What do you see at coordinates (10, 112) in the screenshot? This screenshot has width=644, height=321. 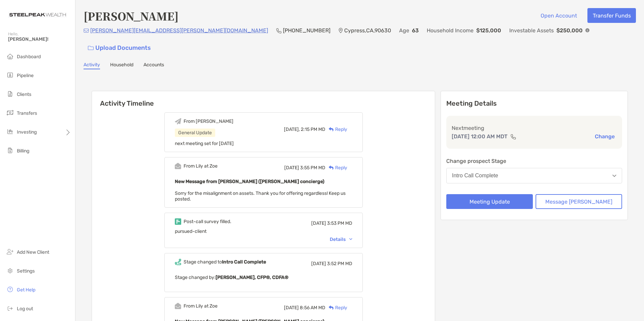 I see `img: transfers icon` at bounding box center [10, 112].